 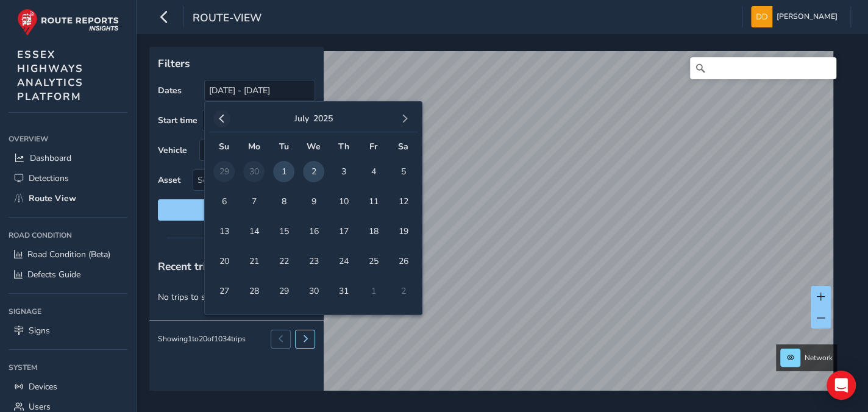 What do you see at coordinates (68, 254) in the screenshot?
I see `a: Road Condition (Beta)` at bounding box center [68, 254].